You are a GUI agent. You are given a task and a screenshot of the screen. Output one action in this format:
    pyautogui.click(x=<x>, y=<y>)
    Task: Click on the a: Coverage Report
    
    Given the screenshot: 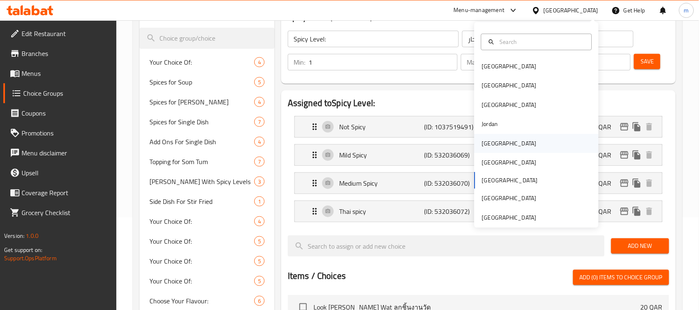 What is the action you would take?
    pyautogui.click(x=60, y=193)
    